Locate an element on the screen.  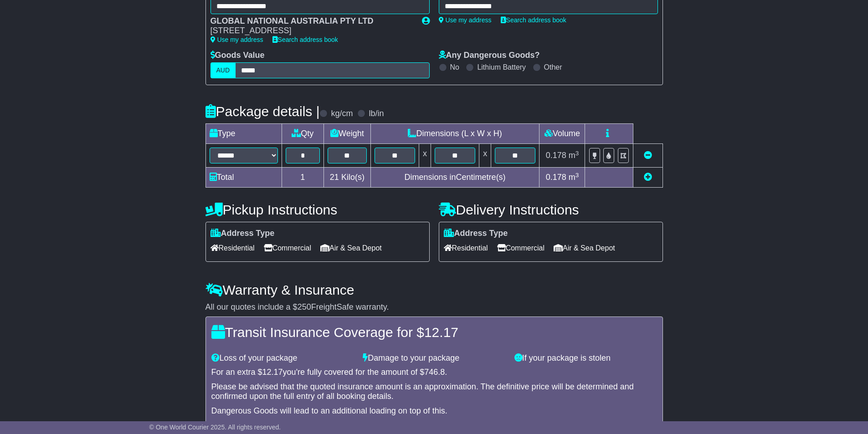
a: Remove this item is located at coordinates (648, 156).